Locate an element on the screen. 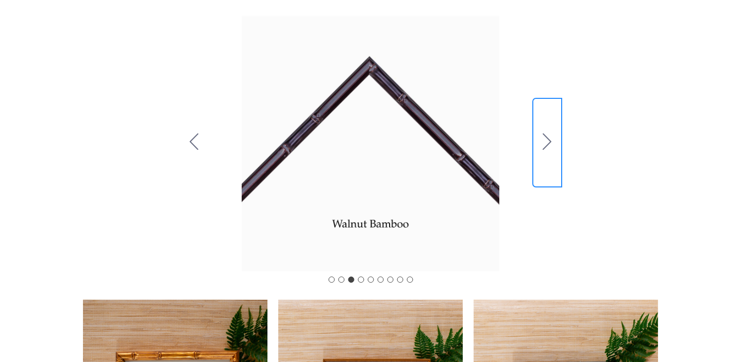 The width and height of the screenshot is (741, 362). button: Go to slide 6 is located at coordinates (380, 280).